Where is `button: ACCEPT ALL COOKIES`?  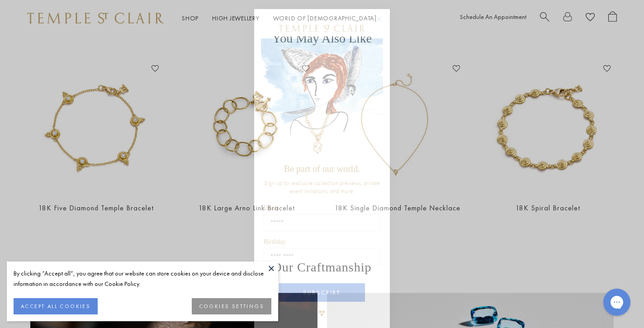
button: ACCEPT ALL COOKIES is located at coordinates (56, 306).